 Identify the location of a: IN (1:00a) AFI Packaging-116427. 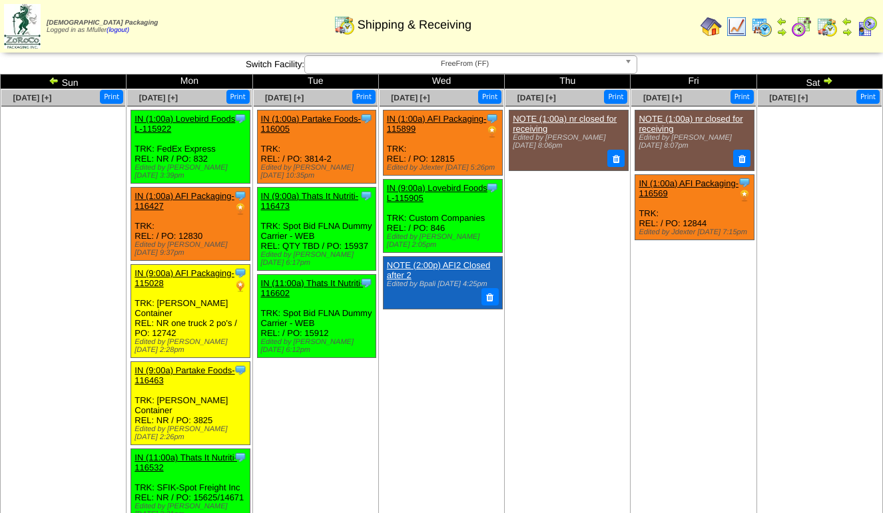
(184, 201).